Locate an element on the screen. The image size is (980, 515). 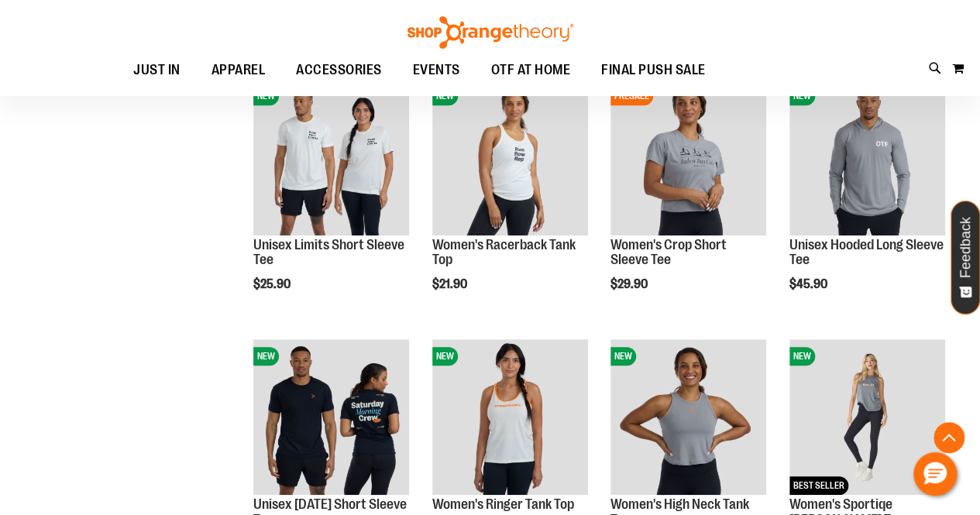
span: OTF AT HOME is located at coordinates (530, 69).